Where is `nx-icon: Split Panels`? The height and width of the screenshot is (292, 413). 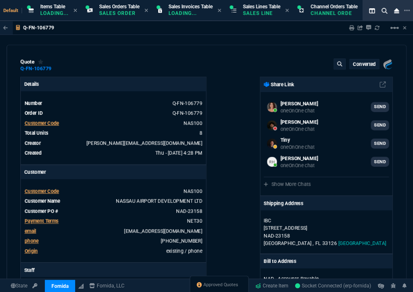
nx-icon: Split Panels is located at coordinates (372, 11).